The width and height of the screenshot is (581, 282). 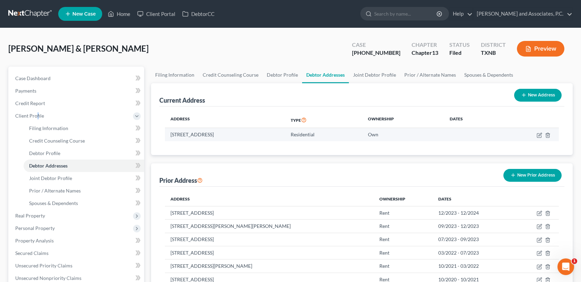 What do you see at coordinates (474, 253) in the screenshot?
I see `td: 03/2022 - 07/2023` at bounding box center [474, 253].